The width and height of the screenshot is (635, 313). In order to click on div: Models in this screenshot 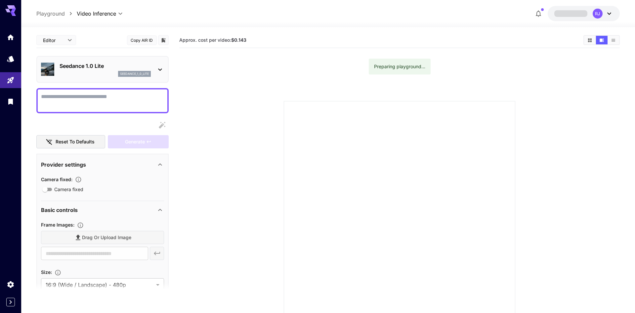, I will do `click(11, 59)`.